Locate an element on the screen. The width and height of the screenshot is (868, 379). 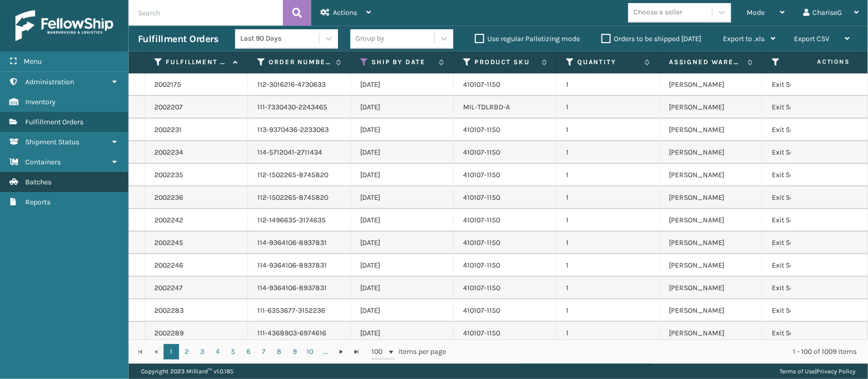
p: Copyright 2023 Milliard™ v 1.0.185 is located at coordinates (187, 371).